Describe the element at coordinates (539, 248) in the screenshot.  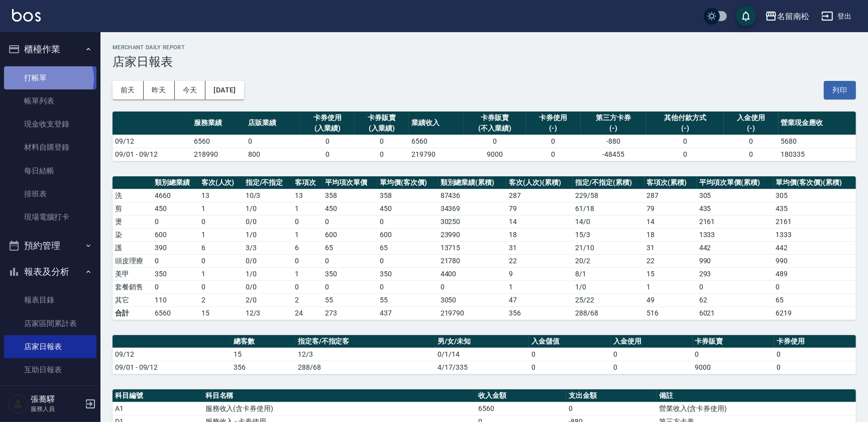
I see `td: 31` at that location.